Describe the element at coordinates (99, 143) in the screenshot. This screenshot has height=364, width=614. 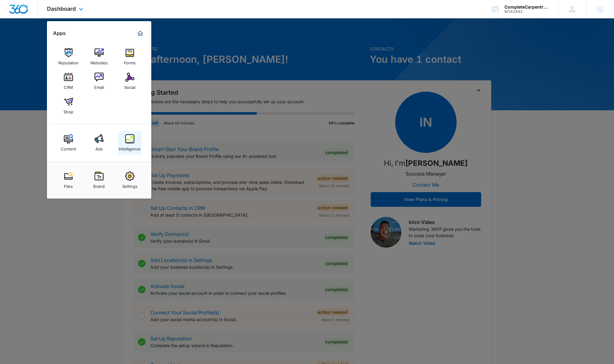
I see `a: Ads` at that location.